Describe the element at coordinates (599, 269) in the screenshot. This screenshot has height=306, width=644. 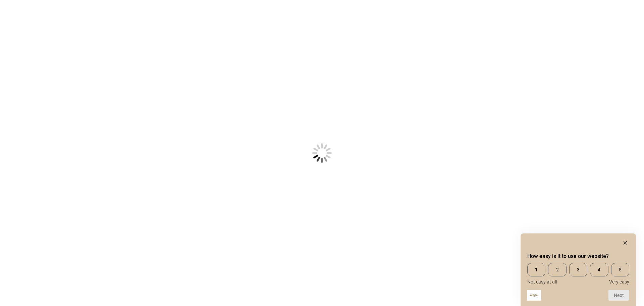
I see `span: 4` at that location.